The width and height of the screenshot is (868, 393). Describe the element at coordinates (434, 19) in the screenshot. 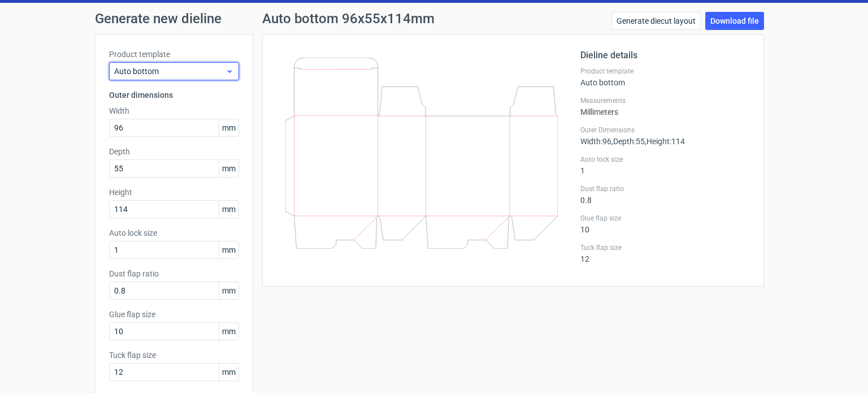

I see `h1: Generate new dieline` at that location.